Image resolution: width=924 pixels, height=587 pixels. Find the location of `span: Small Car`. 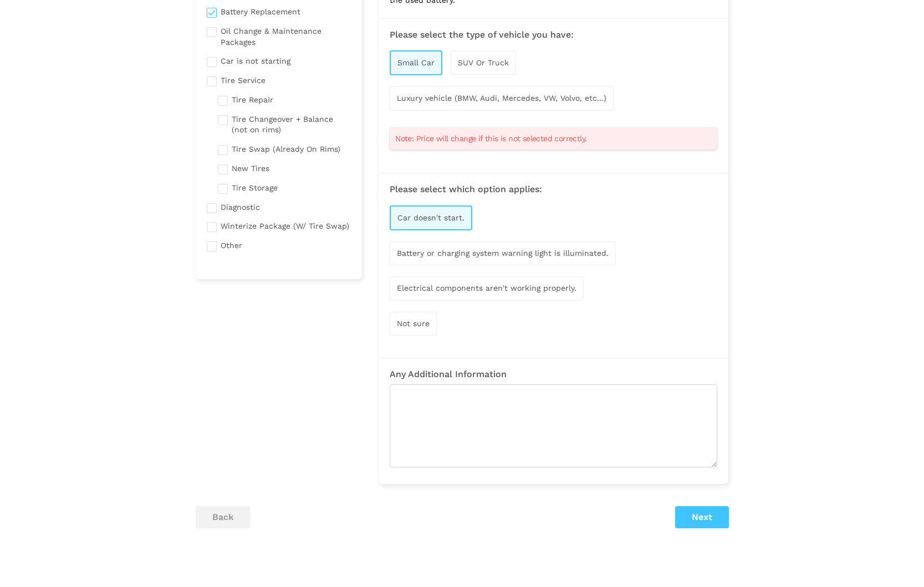

span: Small Car is located at coordinates (416, 62).